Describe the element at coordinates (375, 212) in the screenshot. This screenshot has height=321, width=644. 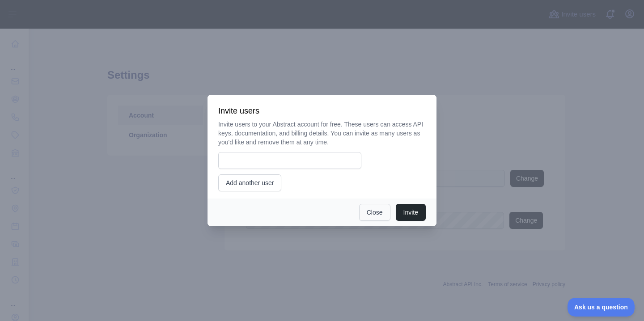
I see `button: Close` at that location.